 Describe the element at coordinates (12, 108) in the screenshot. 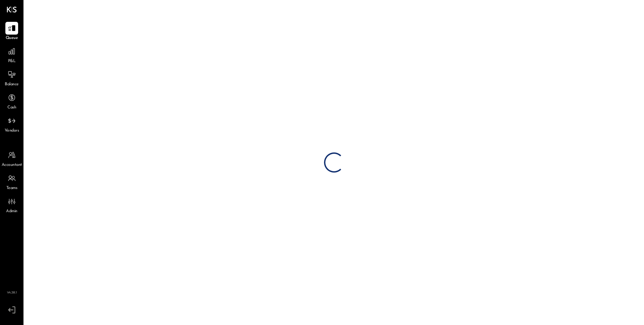

I see `span: Cash` at that location.